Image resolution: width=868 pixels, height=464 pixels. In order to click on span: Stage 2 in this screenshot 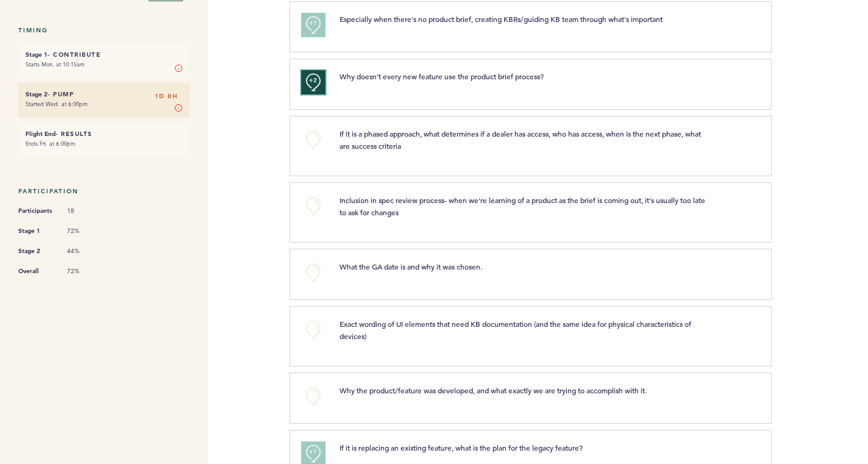, I will do `click(37, 251)`.